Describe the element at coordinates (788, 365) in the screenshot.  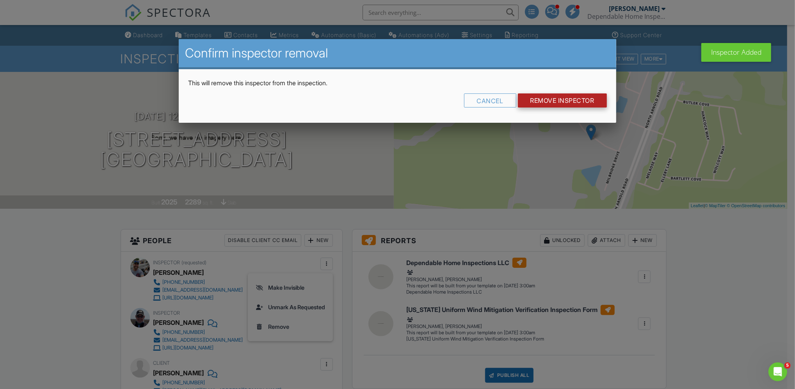
I see `span: 5` at that location.